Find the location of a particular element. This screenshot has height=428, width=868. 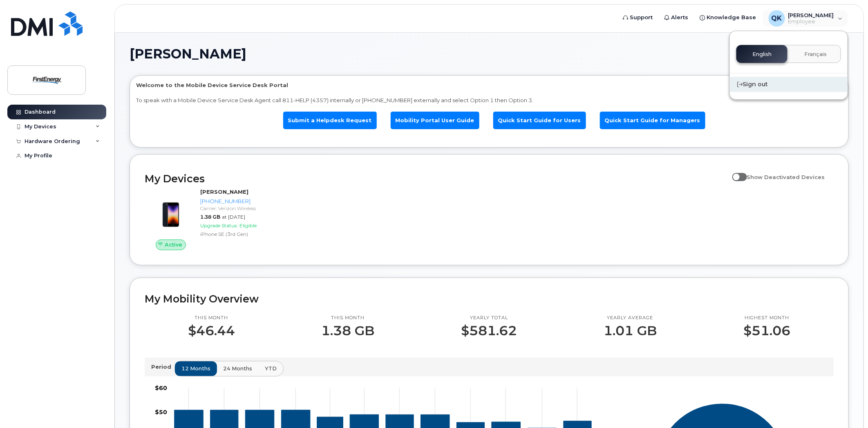

span: Active is located at coordinates (173, 244).